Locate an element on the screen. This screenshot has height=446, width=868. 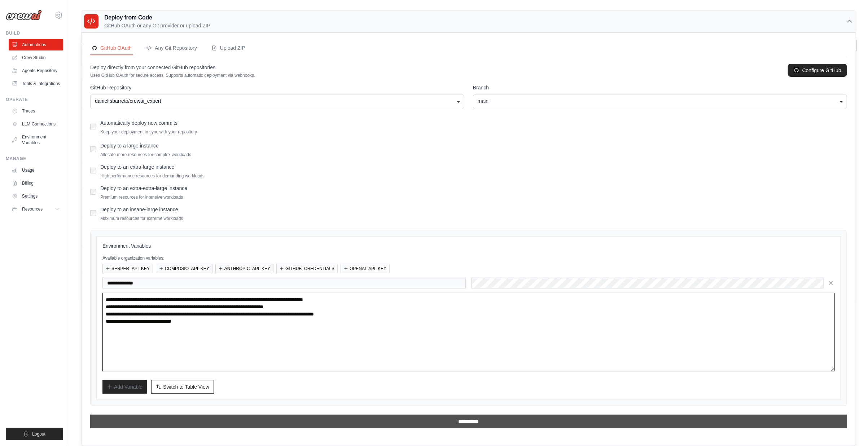
button: Switch to Table View is located at coordinates (182, 387).